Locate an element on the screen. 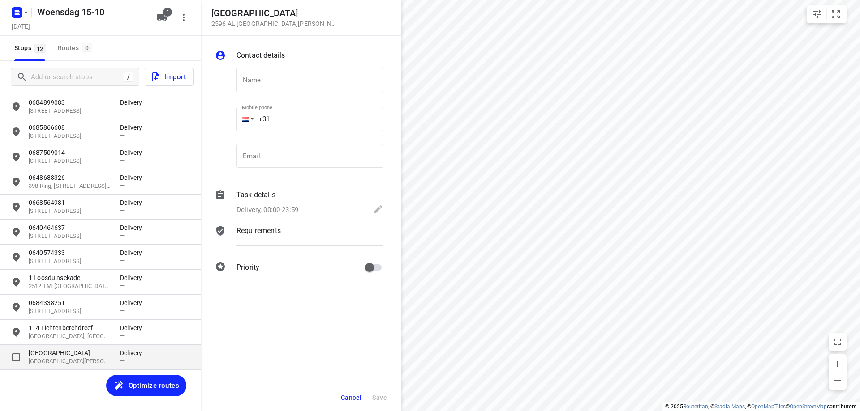 The image size is (860, 411). a: Routetitan is located at coordinates (695, 407).